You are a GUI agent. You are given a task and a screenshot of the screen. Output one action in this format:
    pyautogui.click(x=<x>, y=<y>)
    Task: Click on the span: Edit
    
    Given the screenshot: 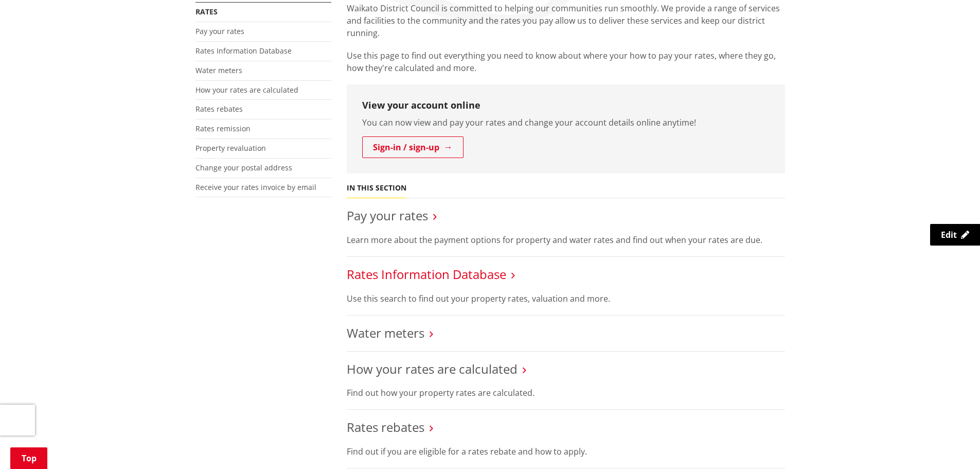 What is the action you would take?
    pyautogui.click(x=949, y=235)
    